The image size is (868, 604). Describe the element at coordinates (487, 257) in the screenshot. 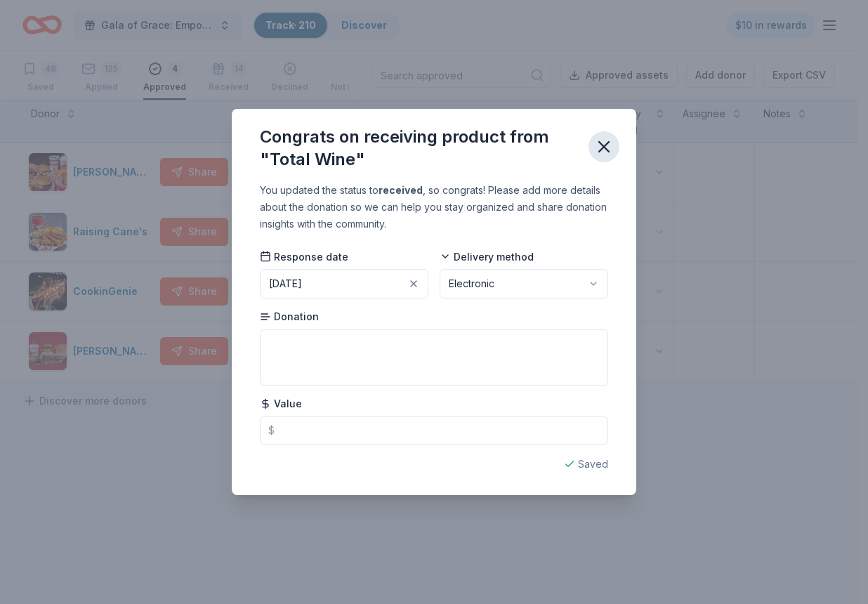

I see `span: Delivery method` at that location.